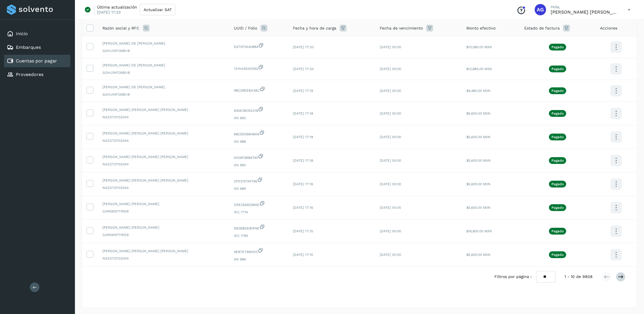  Describe the element at coordinates (401, 28) in the screenshot. I see `span: Fecha de vencimiento` at that location.